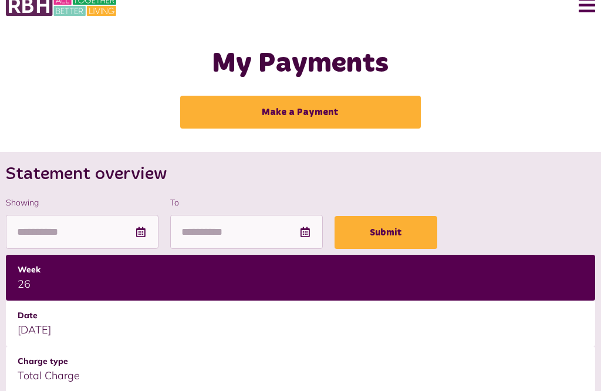 The image size is (601, 391). I want to click on td: 26, so click(301, 278).